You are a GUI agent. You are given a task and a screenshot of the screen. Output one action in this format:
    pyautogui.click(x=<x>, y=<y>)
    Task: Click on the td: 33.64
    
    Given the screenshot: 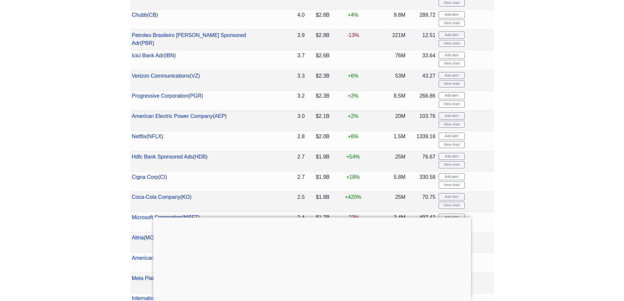 What is the action you would take?
    pyautogui.click(x=422, y=60)
    